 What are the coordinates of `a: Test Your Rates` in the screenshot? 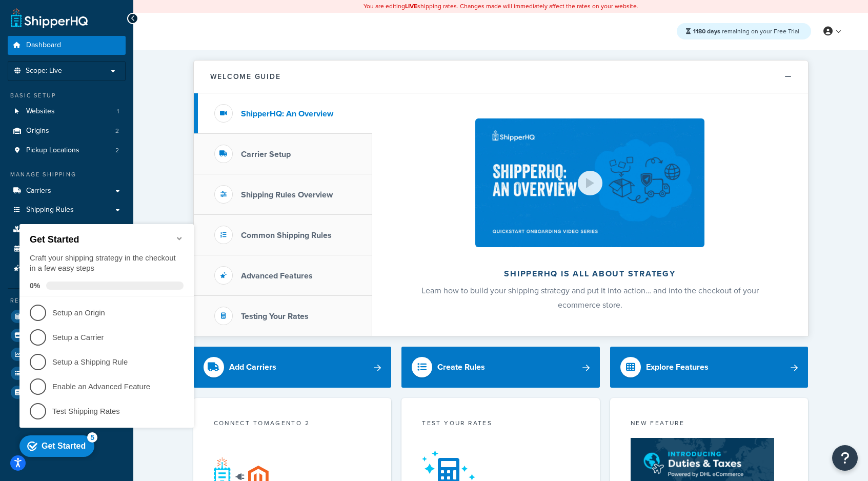 It's located at (67, 316).